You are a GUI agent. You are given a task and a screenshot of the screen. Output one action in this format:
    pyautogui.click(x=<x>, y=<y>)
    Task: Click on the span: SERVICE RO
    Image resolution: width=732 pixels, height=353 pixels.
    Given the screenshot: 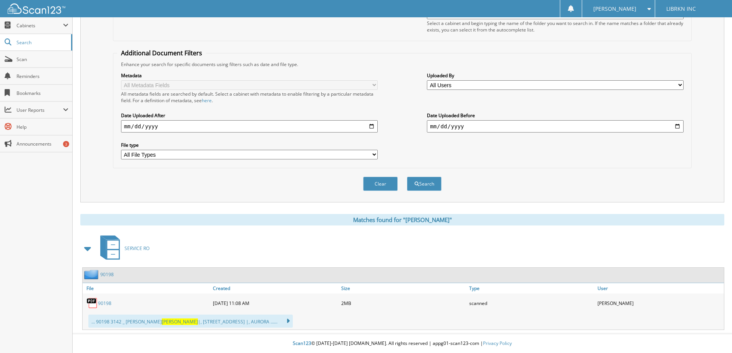 What is the action you would take?
    pyautogui.click(x=137, y=248)
    